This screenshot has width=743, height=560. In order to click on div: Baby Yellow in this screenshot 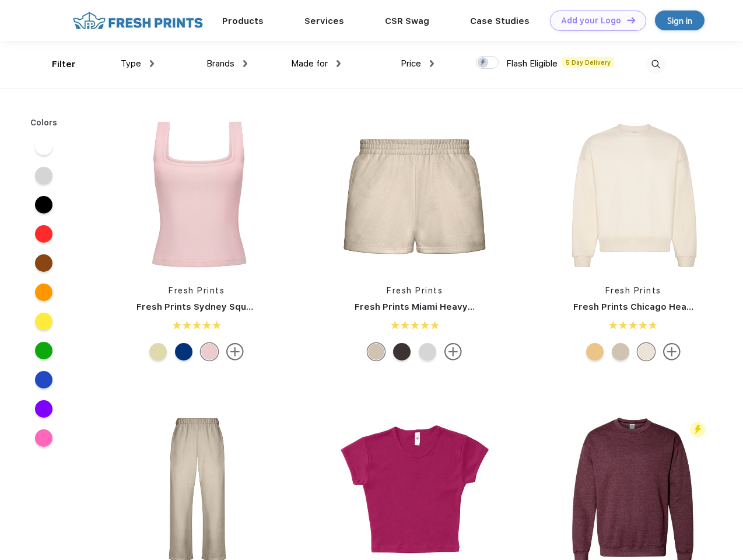, I will do `click(158, 352)`.